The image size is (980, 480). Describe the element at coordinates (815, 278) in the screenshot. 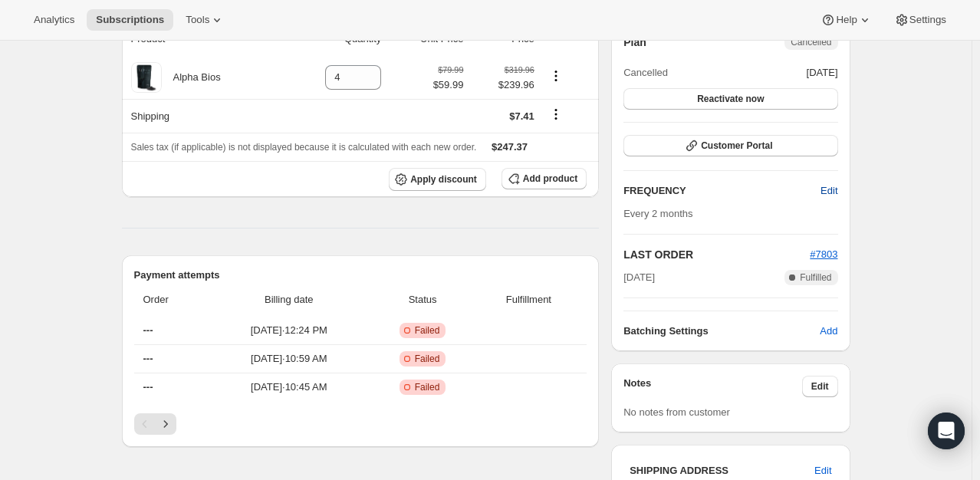

I see `span: Fulfilled` at that location.